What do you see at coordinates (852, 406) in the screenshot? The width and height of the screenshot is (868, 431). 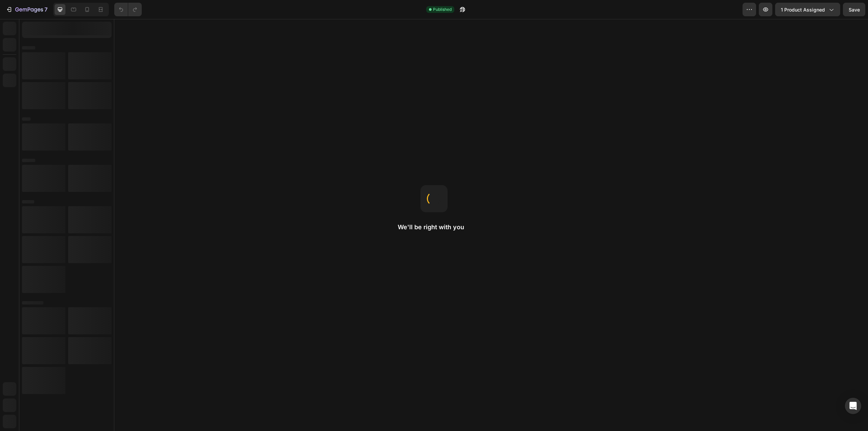 I see `div: Open Intercom Messenger` at bounding box center [852, 406].